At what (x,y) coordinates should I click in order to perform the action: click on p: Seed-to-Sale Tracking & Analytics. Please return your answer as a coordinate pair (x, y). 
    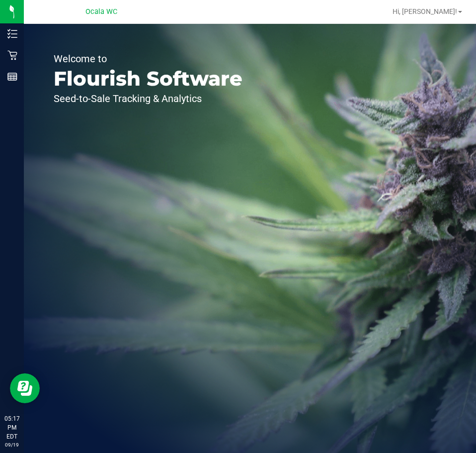
    Looking at the image, I should click on (148, 99).